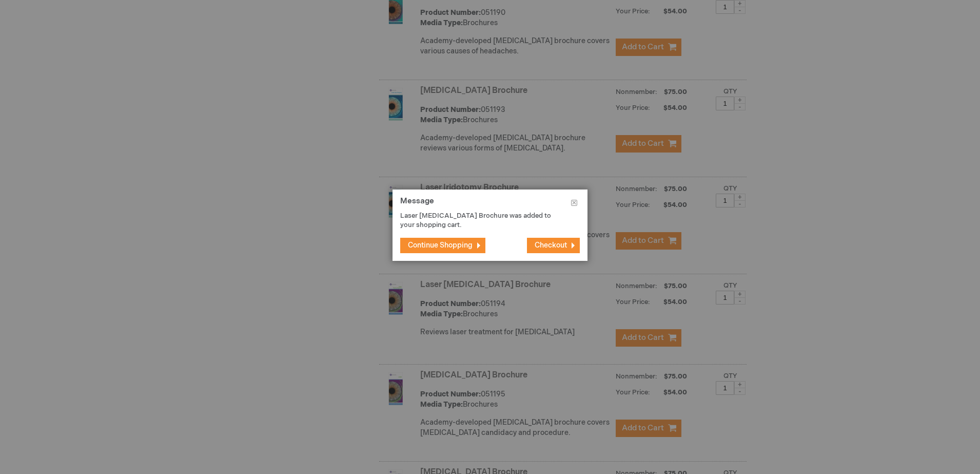 This screenshot has width=980, height=474. I want to click on button: Continue Shopping, so click(443, 246).